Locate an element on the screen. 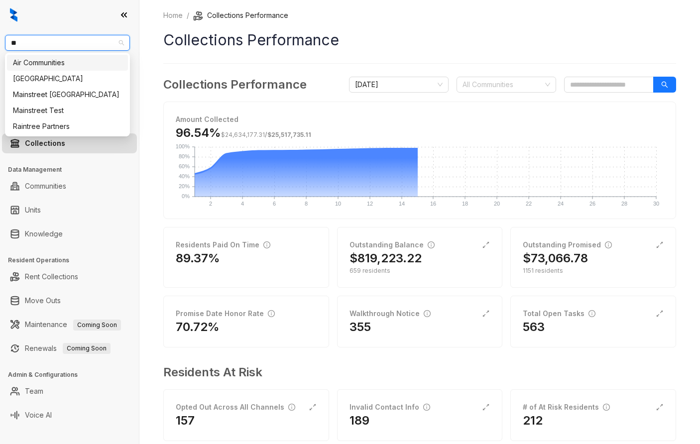  div: Invalid Contact Info is located at coordinates (390, 407).